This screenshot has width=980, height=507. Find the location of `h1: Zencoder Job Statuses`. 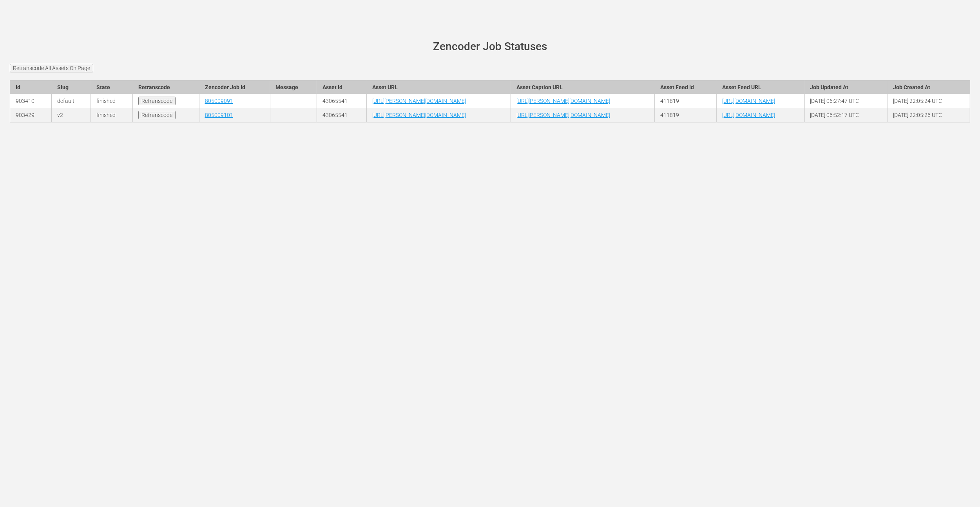

h1: Zencoder Job Statuses is located at coordinates (490, 46).